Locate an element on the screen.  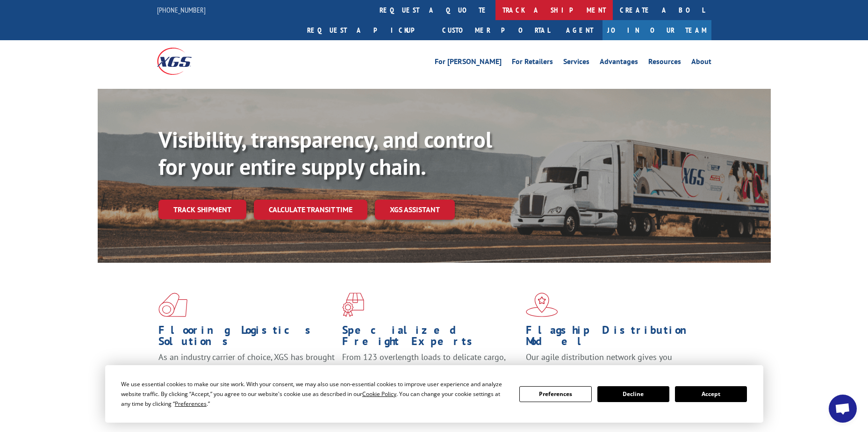
img: xgs-icon-focused-on-flooring-red is located at coordinates (353, 304).